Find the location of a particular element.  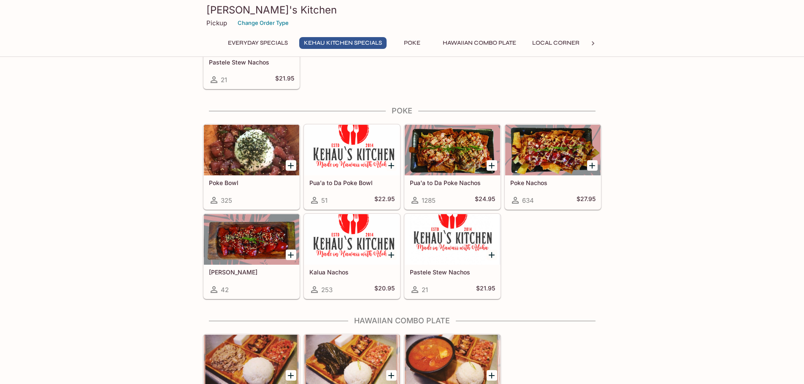

button: Kehau Kitchen Specials is located at coordinates (343, 43).